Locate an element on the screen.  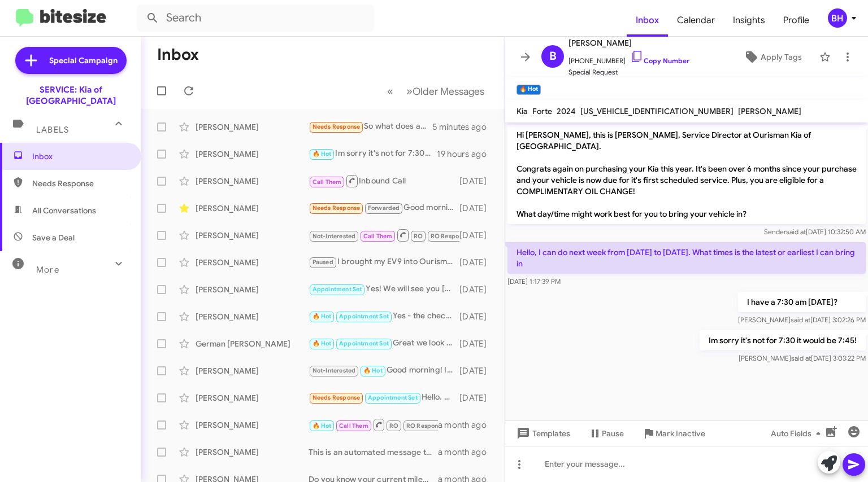
button: Pause is located at coordinates (606, 434).